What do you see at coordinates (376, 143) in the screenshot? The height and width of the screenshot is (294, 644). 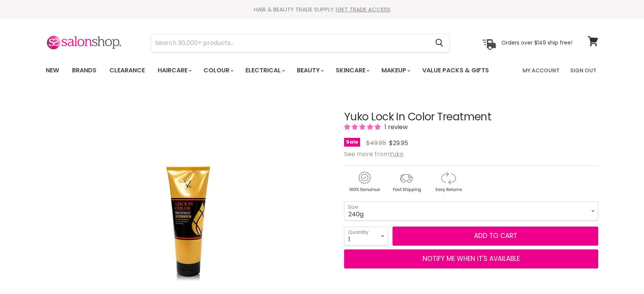 I see `span: $49.95` at bounding box center [376, 143].